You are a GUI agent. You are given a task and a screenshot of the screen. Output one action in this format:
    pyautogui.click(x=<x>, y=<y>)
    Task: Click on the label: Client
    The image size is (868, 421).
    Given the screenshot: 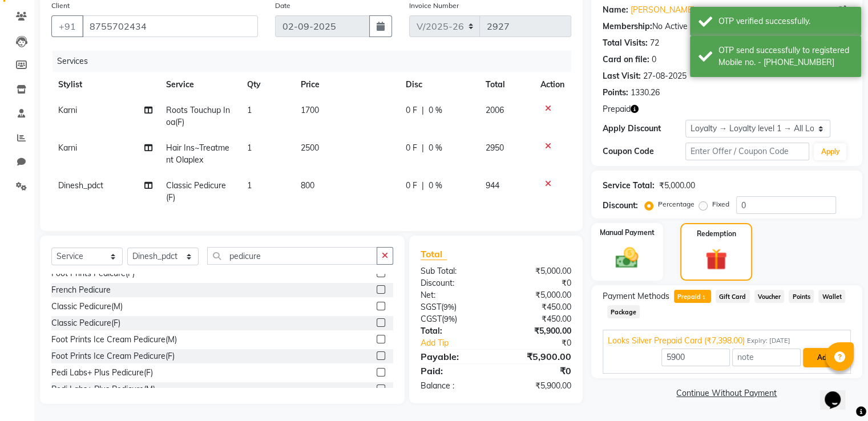 What is the action you would take?
    pyautogui.click(x=60, y=5)
    